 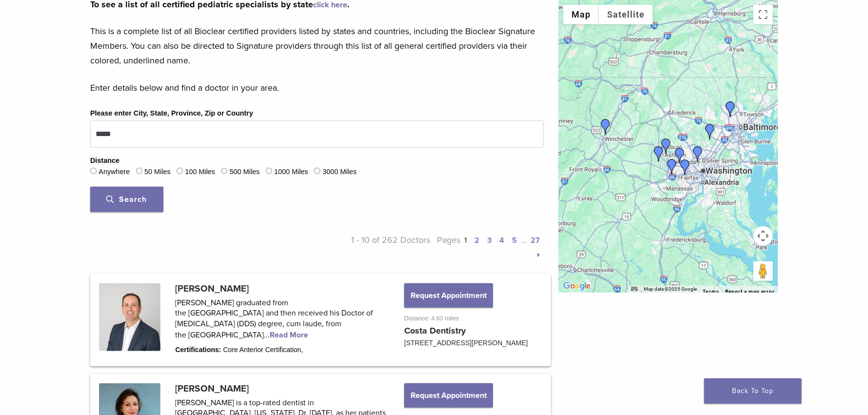 I want to click on img: Google, so click(x=577, y=286).